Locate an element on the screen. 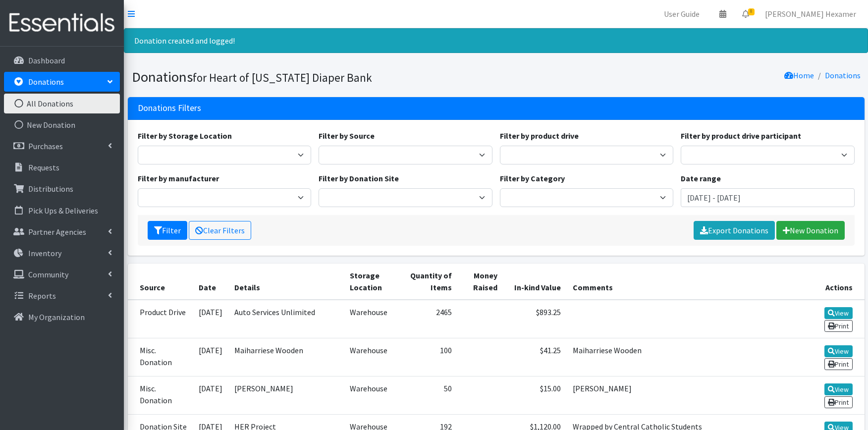 Image resolution: width=868 pixels, height=430 pixels. div: Donation created and logged! is located at coordinates (495, 41).